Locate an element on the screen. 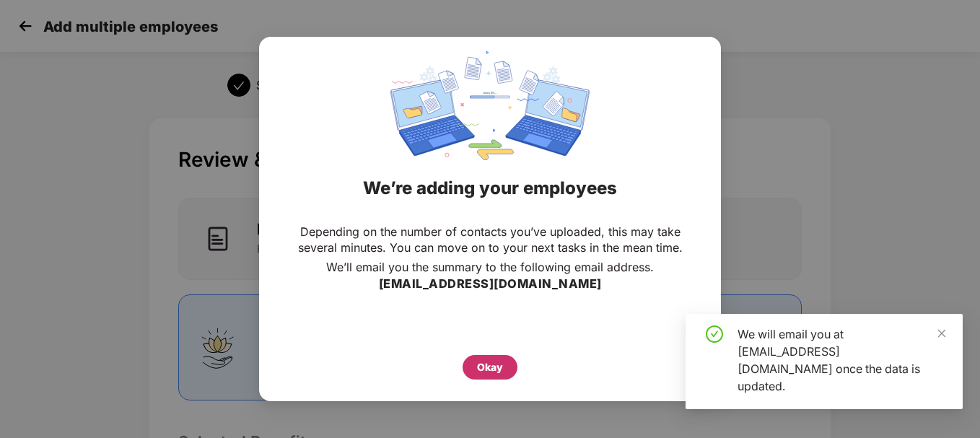 The width and height of the screenshot is (980, 438). div: Okay is located at coordinates (490, 368).